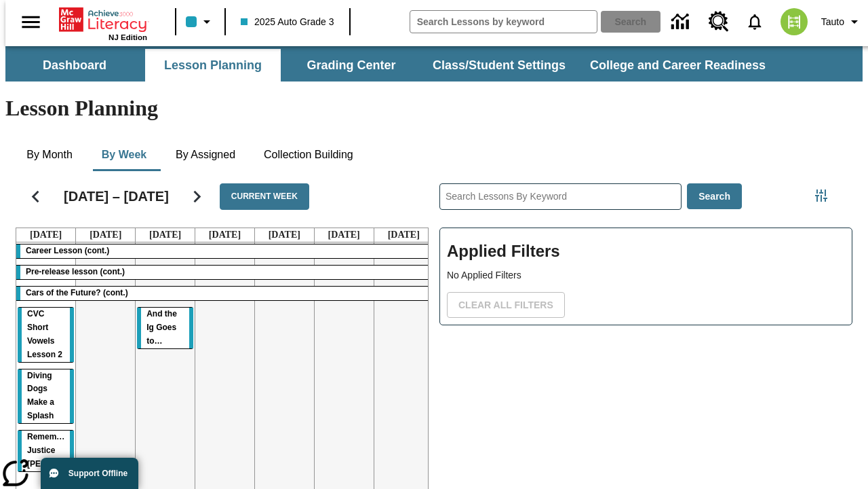 This screenshot has height=489, width=868. What do you see at coordinates (105, 235) in the screenshot?
I see `a: September 9, 2025` at bounding box center [105, 235].